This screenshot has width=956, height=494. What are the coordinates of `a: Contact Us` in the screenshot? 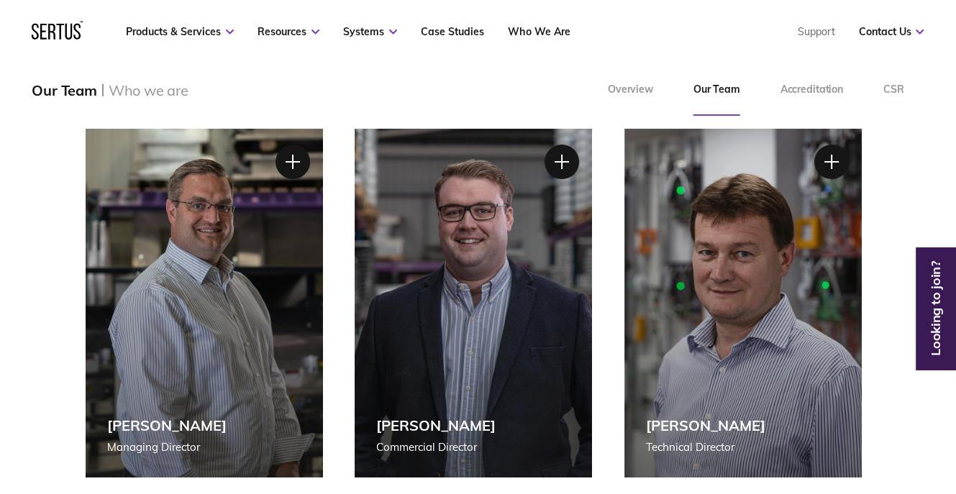 It's located at (890, 32).